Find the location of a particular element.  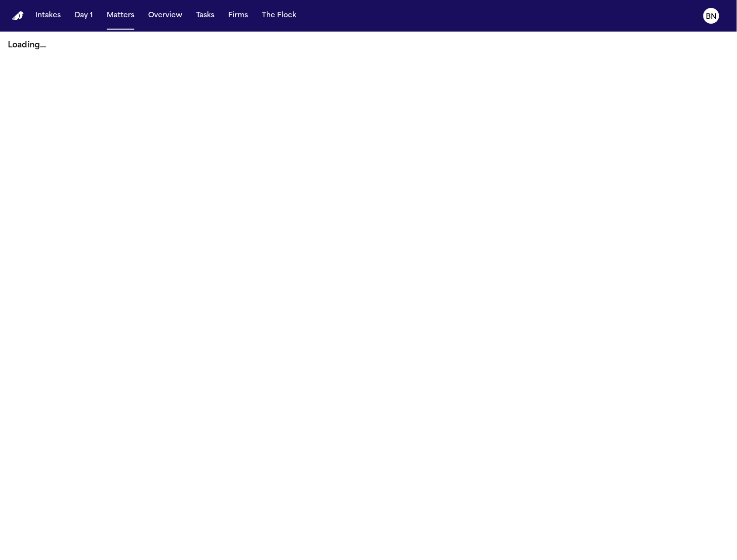

a: Overview is located at coordinates (165, 16).